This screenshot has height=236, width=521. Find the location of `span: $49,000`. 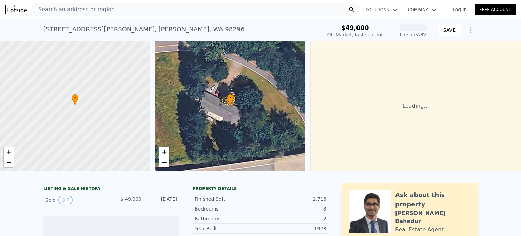

span: $49,000 is located at coordinates (355, 27).